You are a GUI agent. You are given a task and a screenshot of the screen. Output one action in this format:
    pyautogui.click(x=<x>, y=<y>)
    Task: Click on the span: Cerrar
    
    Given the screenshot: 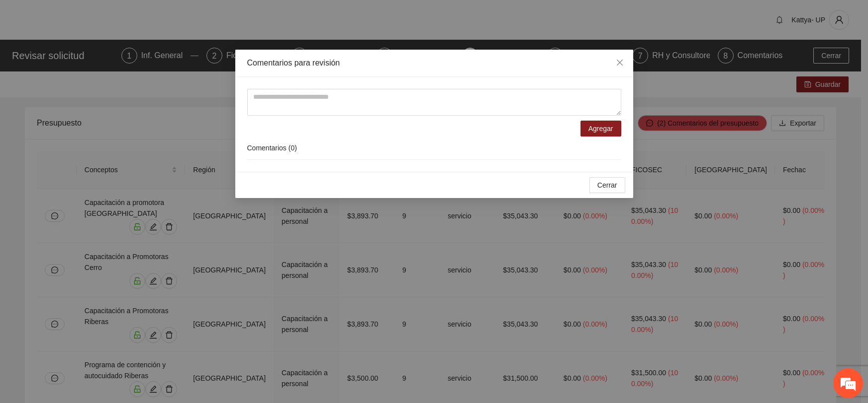 What is the action you would take?
    pyautogui.click(x=607, y=185)
    